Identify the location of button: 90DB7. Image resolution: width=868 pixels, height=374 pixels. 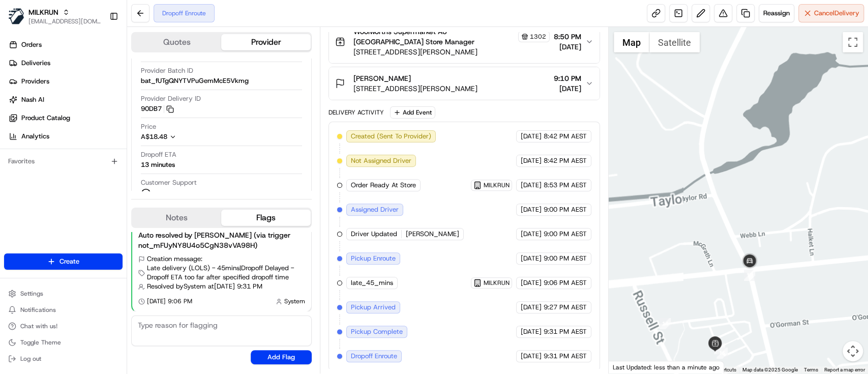
(157, 109).